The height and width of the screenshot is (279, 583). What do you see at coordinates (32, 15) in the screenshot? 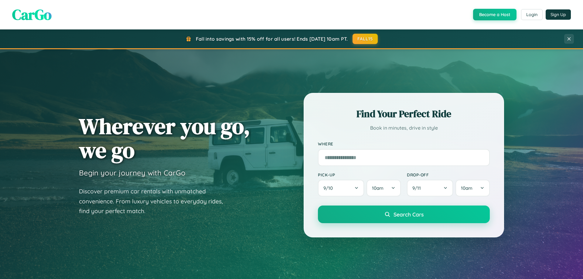
I see `span: CarGo` at bounding box center [32, 15].